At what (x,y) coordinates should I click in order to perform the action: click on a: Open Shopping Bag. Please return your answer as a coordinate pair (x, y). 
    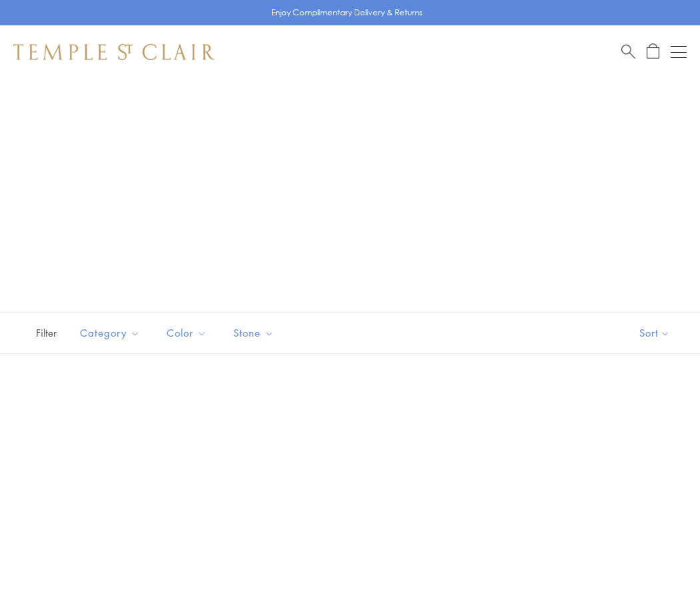
    Looking at the image, I should click on (652, 52).